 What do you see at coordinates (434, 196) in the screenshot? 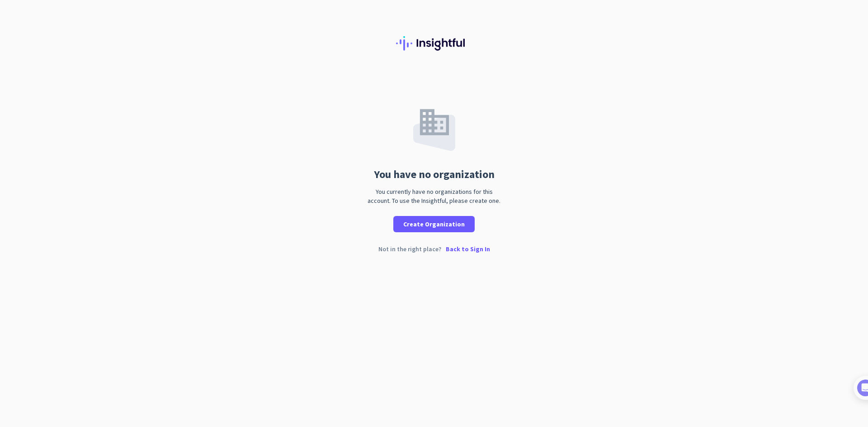
I see `div: You currently have no organizations for this account. To use the Insightful, please create one.` at bounding box center [434, 196].